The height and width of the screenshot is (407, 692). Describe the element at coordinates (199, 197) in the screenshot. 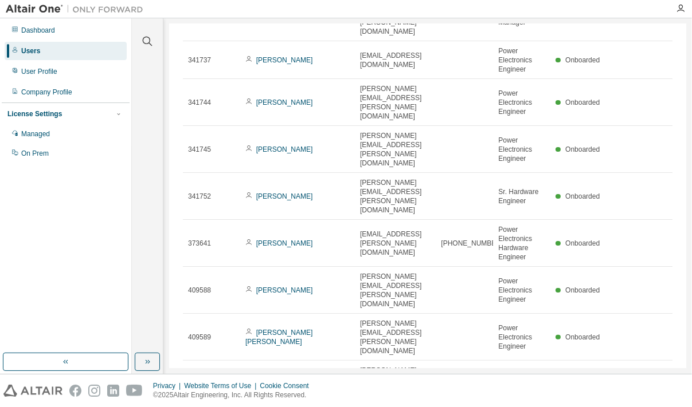

I see `span: 341752` at that location.